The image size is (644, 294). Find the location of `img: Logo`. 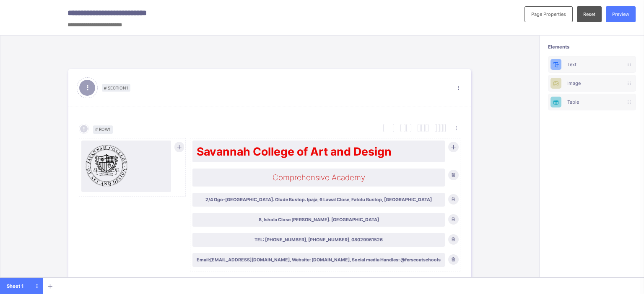

img: Logo is located at coordinates (107, 166).